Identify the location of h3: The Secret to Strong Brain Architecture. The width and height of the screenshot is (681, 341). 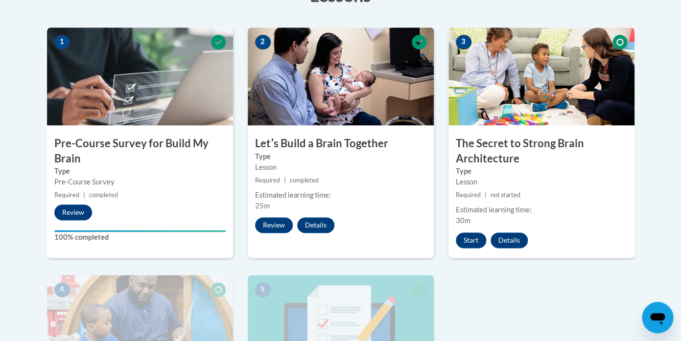
(541, 151).